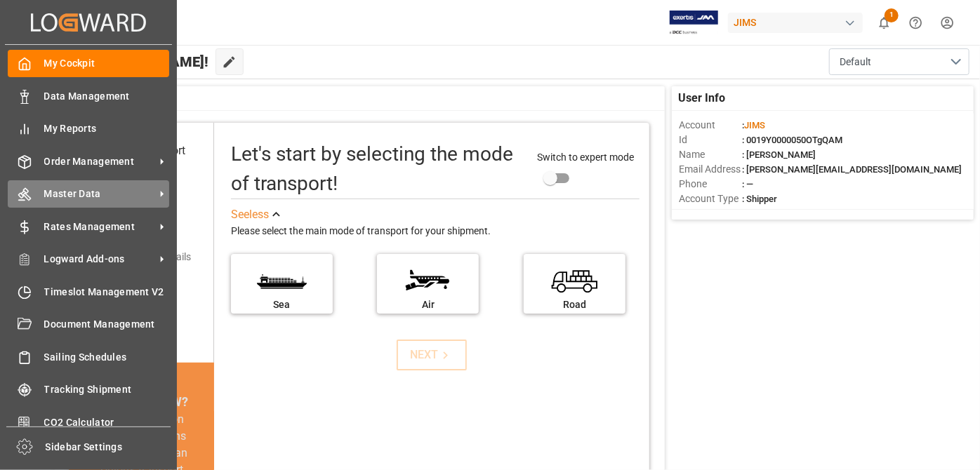  What do you see at coordinates (795, 22) in the screenshot?
I see `div: JIMS` at bounding box center [795, 22].